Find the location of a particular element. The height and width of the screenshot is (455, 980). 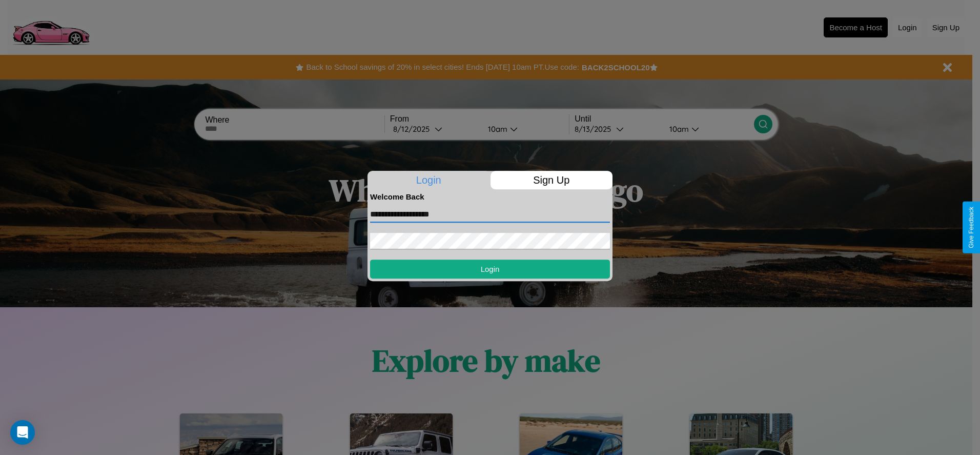

div: Give Feedback is located at coordinates (971, 228).